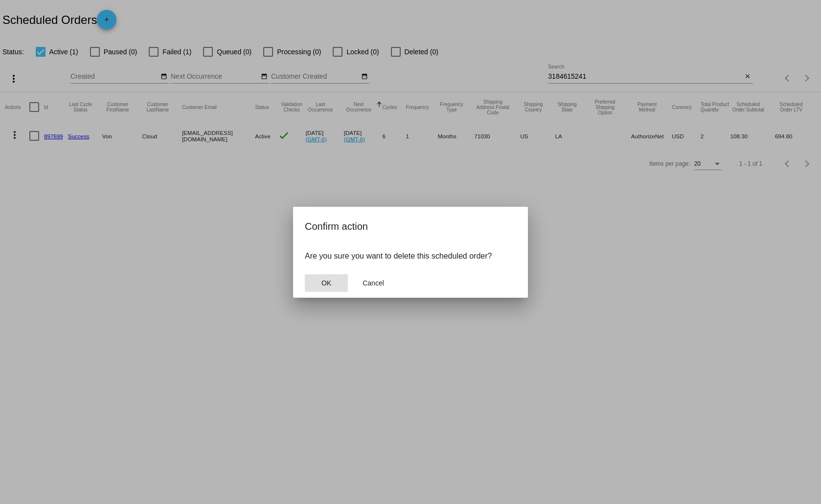 This screenshot has height=504, width=821. I want to click on h2: Confirm action, so click(410, 226).